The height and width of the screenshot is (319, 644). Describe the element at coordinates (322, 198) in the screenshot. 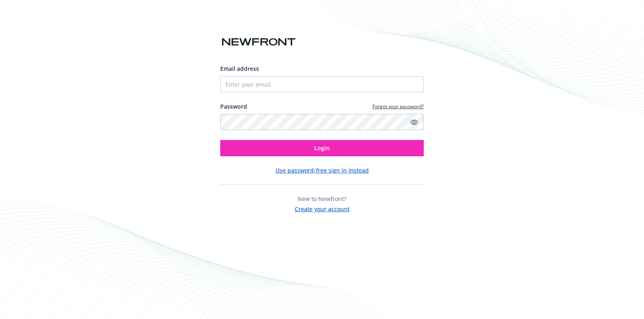

I see `span: New to Newfront?` at that location.